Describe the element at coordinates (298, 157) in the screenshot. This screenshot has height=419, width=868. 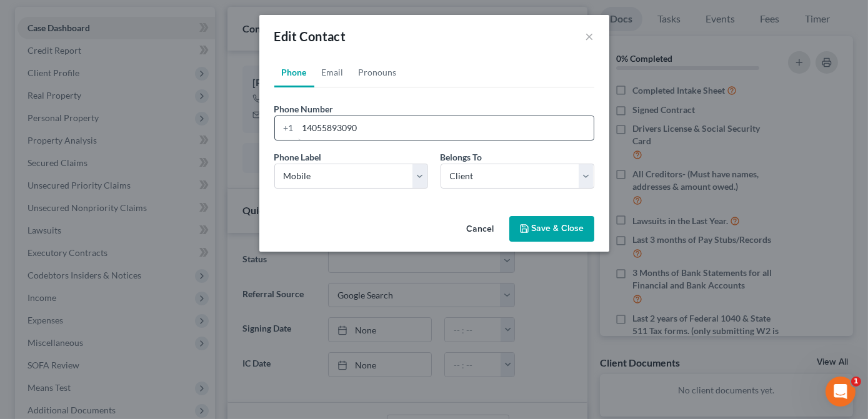
I see `span: Phone Label` at that location.